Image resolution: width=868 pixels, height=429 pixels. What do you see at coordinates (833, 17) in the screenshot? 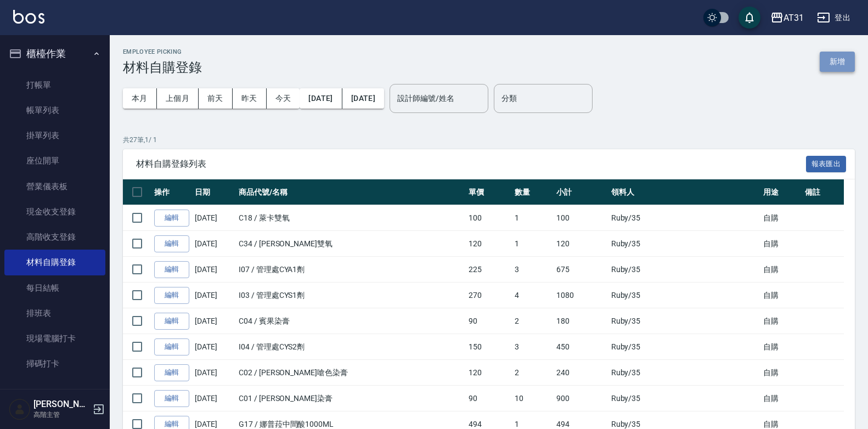
I see `button: 登出` at bounding box center [833, 17].